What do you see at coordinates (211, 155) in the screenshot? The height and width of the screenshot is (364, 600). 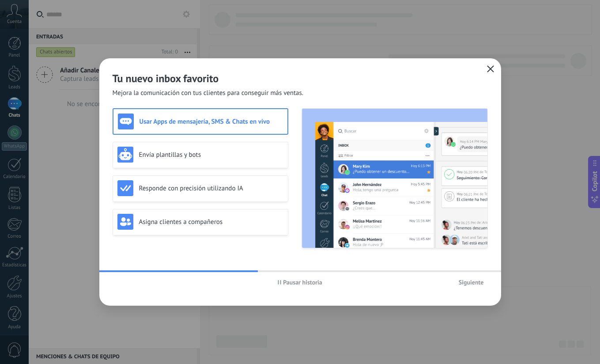 I see `h3: Envía plantillas y bots` at bounding box center [211, 155].